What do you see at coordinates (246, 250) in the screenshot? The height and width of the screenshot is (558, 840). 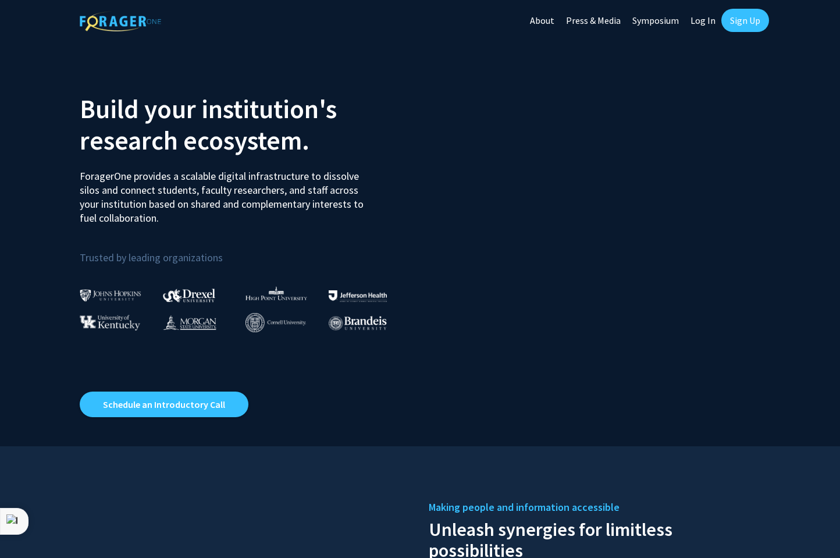 I see `p: Trusted by leading organizations` at bounding box center [246, 250].